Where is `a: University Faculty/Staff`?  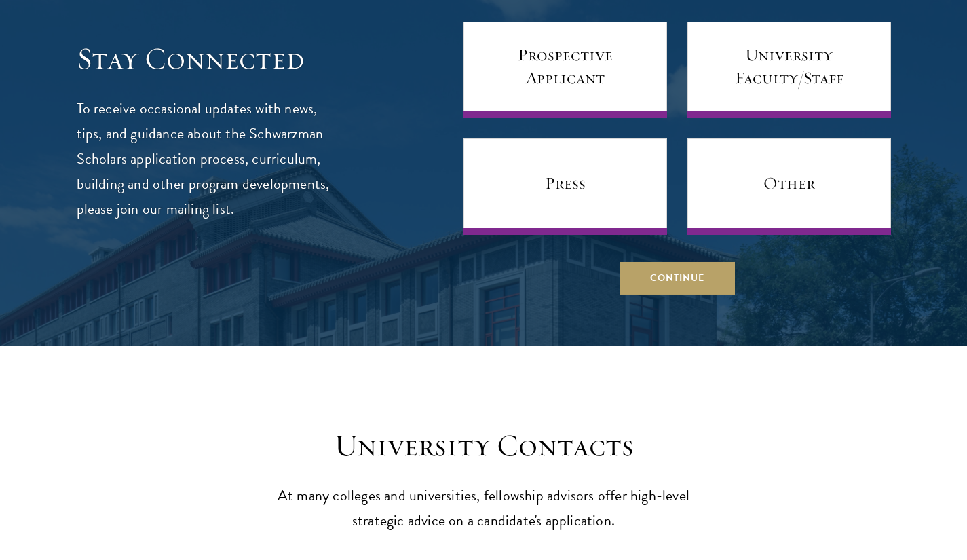 a: University Faculty/Staff is located at coordinates (790, 70).